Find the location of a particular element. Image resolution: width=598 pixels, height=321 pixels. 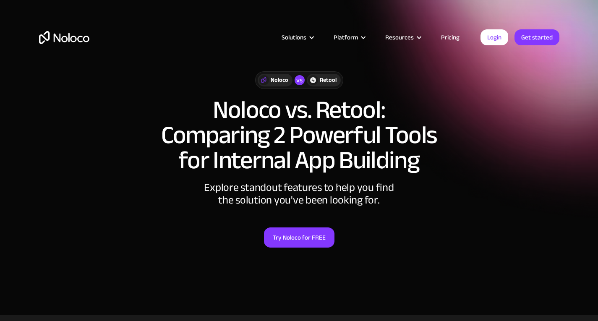

div: Noloco is located at coordinates (280, 80).